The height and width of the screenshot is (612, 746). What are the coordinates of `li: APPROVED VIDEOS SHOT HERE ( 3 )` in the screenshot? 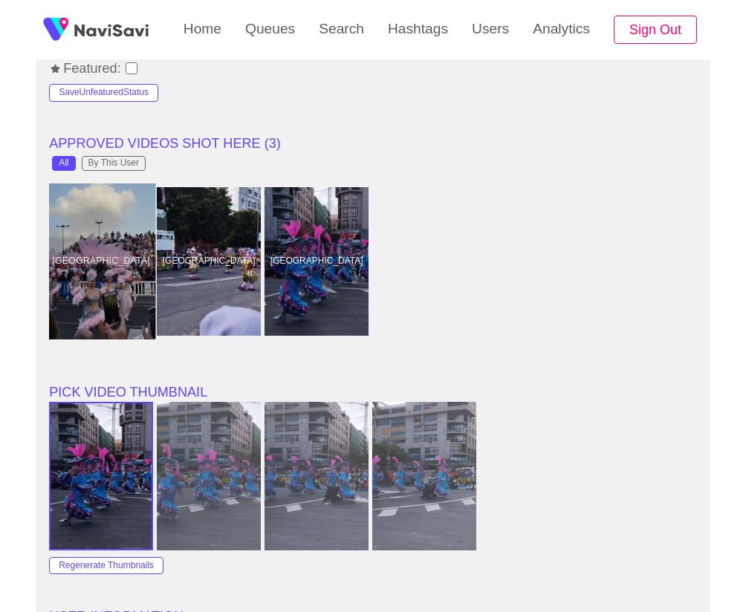 It's located at (373, 144).